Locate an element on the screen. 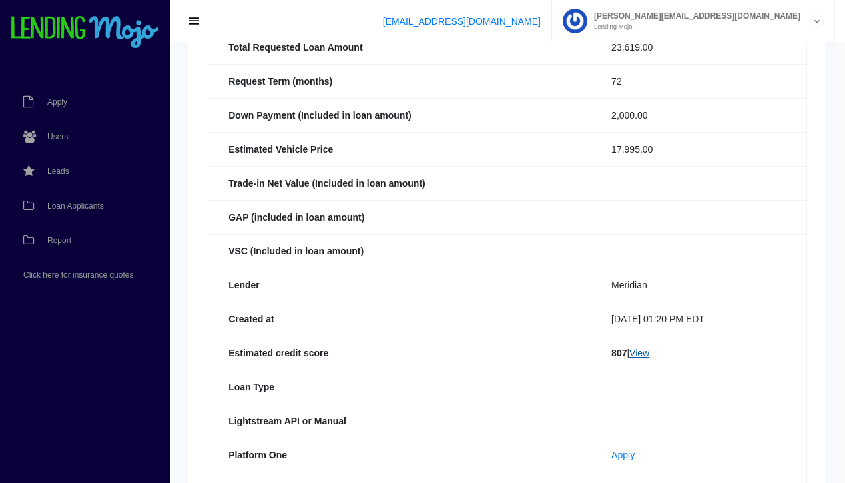 This screenshot has width=845, height=483. th: Trade-in Net Value (Included in loan amount) is located at coordinates (399, 182).